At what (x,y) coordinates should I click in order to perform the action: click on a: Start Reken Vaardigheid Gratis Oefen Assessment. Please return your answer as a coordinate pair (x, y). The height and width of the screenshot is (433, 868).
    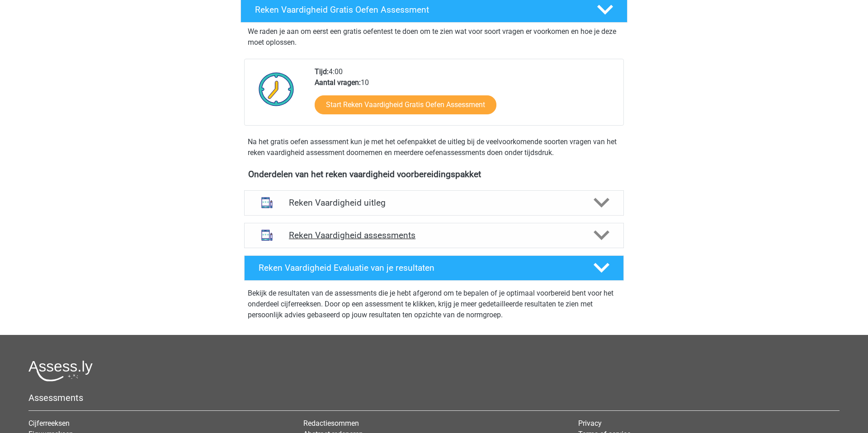
    Looking at the image, I should click on (405, 105).